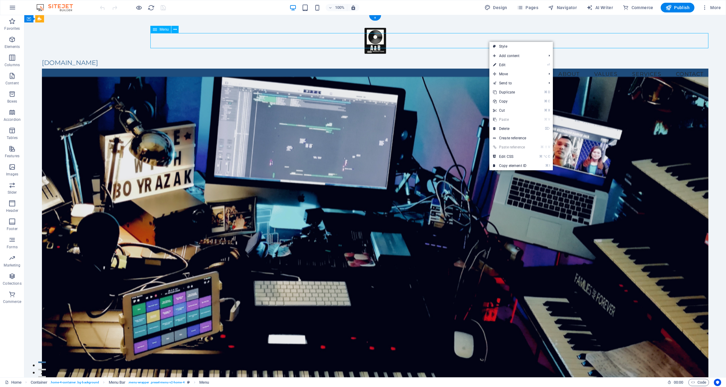 The width and height of the screenshot is (726, 387). What do you see at coordinates (510, 166) in the screenshot?
I see `a: ⌘ICopy element ID` at bounding box center [510, 166].